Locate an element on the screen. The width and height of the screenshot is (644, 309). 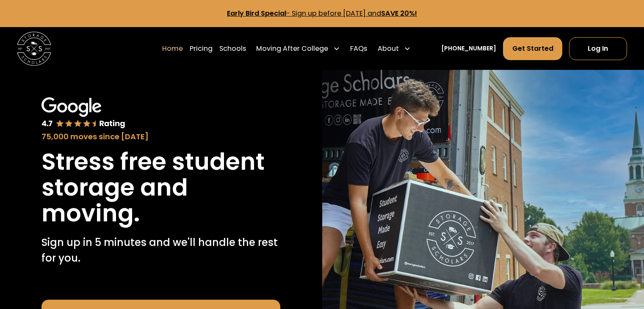
h1: Stress free student storage and moving. is located at coordinates (161, 187).